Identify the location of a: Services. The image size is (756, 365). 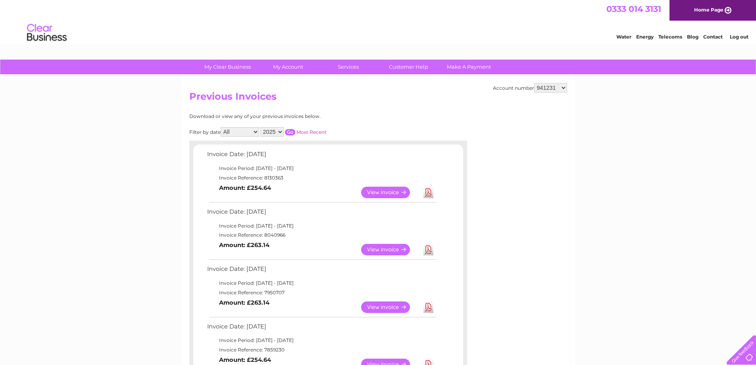
(348, 67).